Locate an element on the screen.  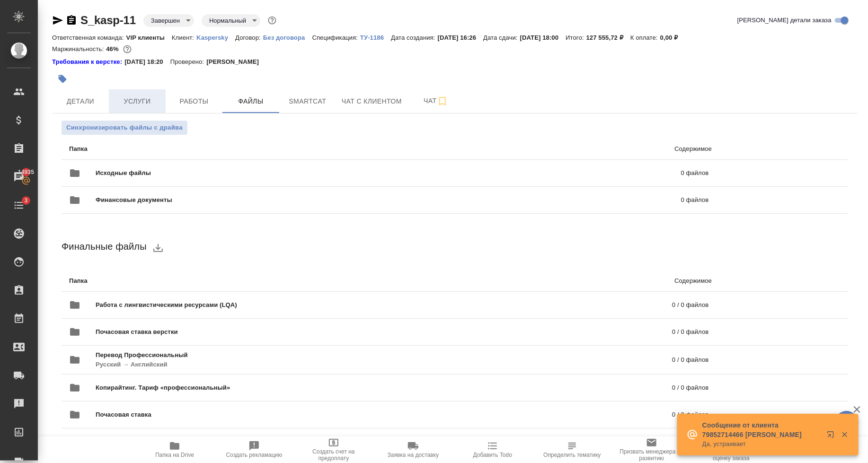
button: Добавить тэг is located at coordinates (62, 79).